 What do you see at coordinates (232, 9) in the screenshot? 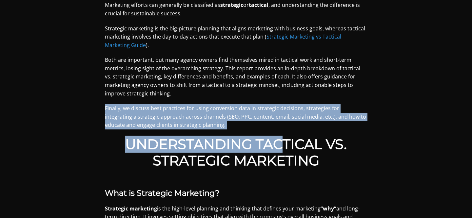
I see `span: , and understanding the difference is crucial for sustainable success.` at bounding box center [232, 9].